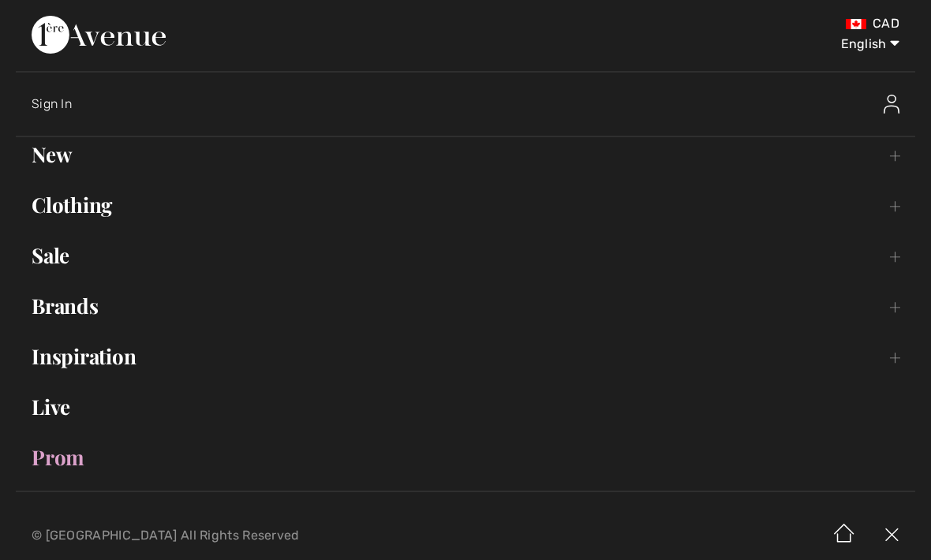 The image size is (931, 560). What do you see at coordinates (474, 104) in the screenshot?
I see `a: Sign InSign In` at bounding box center [474, 104].